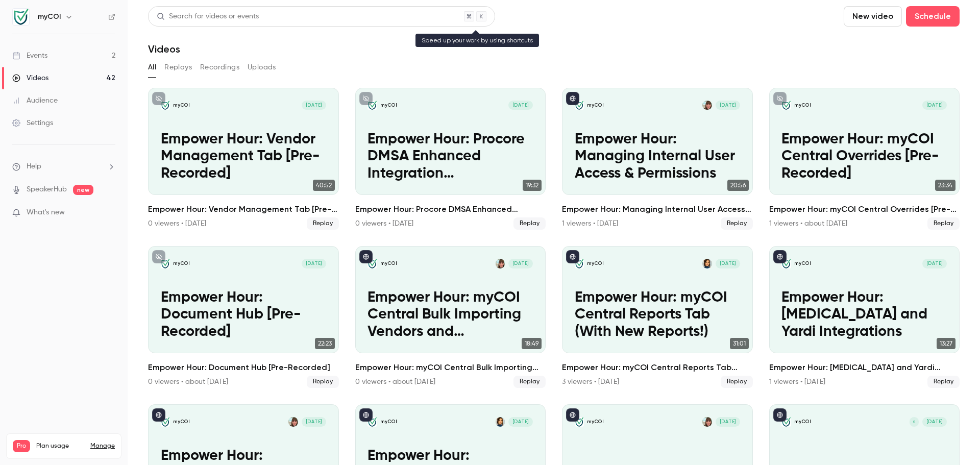  Describe the element at coordinates (323, 185) in the screenshot. I see `span: 40:52` at that location.